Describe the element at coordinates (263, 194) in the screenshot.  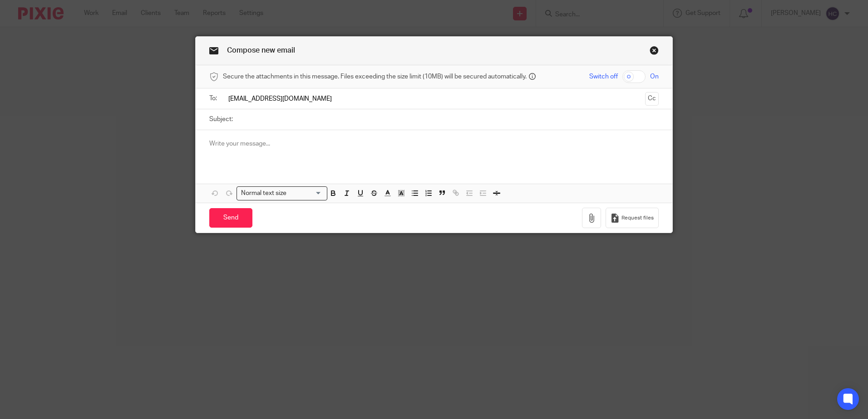
I see `span: Normal text size` at that location.